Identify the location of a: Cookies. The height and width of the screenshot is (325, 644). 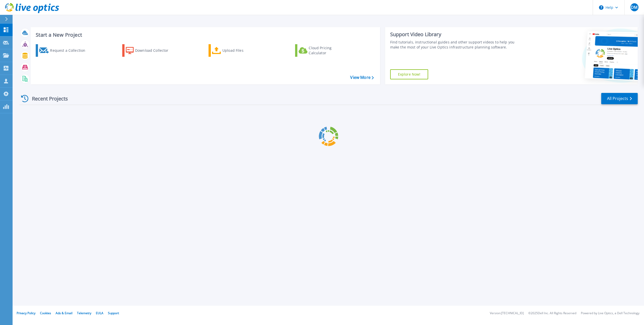
(46, 313).